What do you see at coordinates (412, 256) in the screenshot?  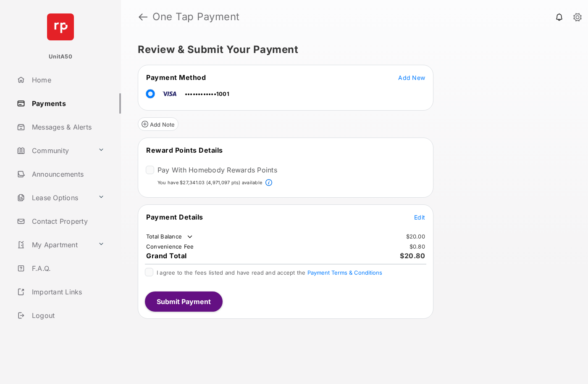 I see `span: $20.80` at bounding box center [412, 256].